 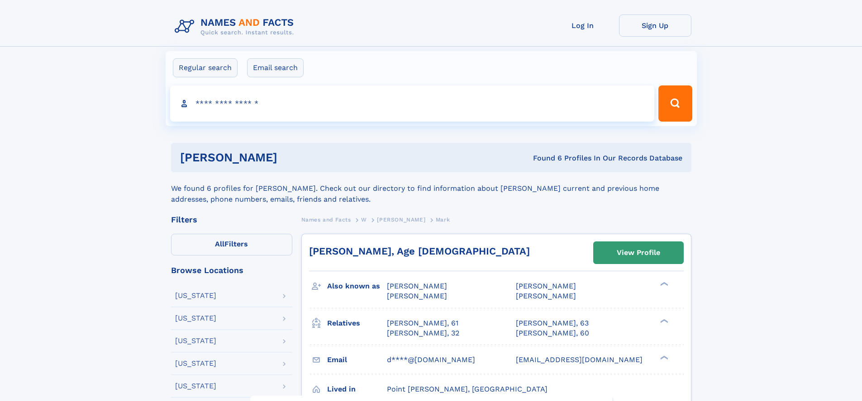 I want to click on img: Logo Names and Facts, so click(x=236, y=27).